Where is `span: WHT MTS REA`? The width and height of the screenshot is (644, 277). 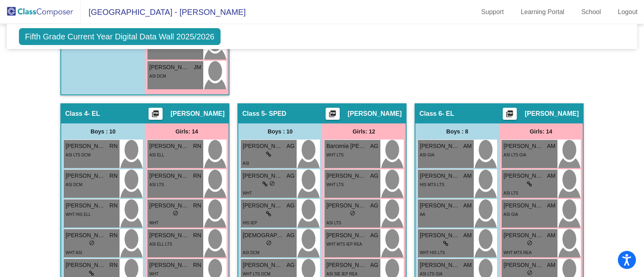
span: WHT MTS REA is located at coordinates (518, 252).